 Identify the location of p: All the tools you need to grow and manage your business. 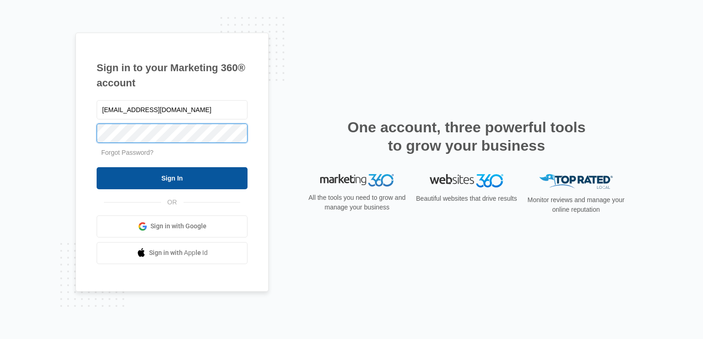
(357, 203).